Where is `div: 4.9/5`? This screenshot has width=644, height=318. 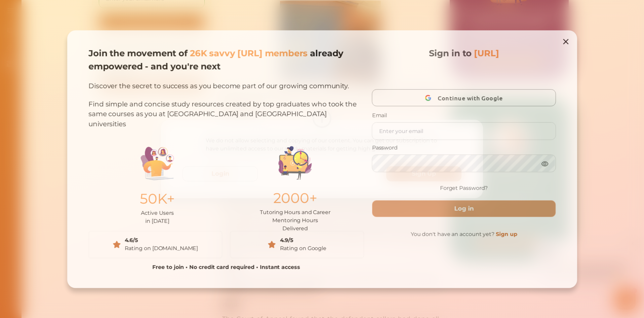 div: 4.9/5 is located at coordinates (303, 242).